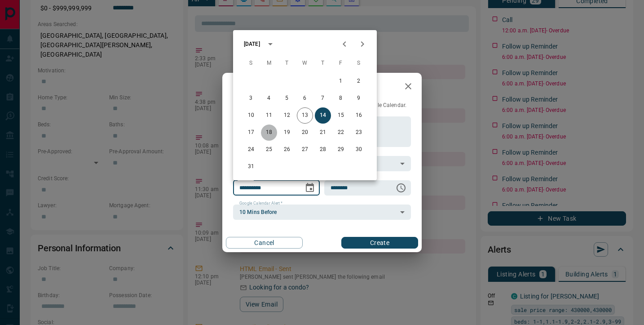 Image resolution: width=644 pixels, height=325 pixels. What do you see at coordinates (305, 149) in the screenshot?
I see `button: 27` at bounding box center [305, 149].